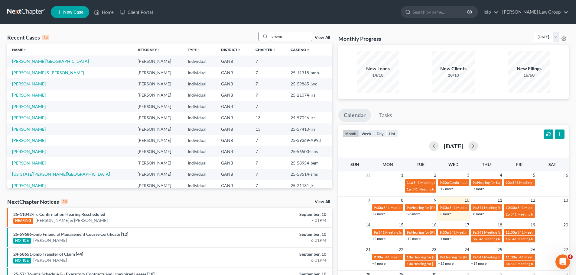  What do you see at coordinates (566, 200) in the screenshot?
I see `span: 13` at bounding box center [566, 200].